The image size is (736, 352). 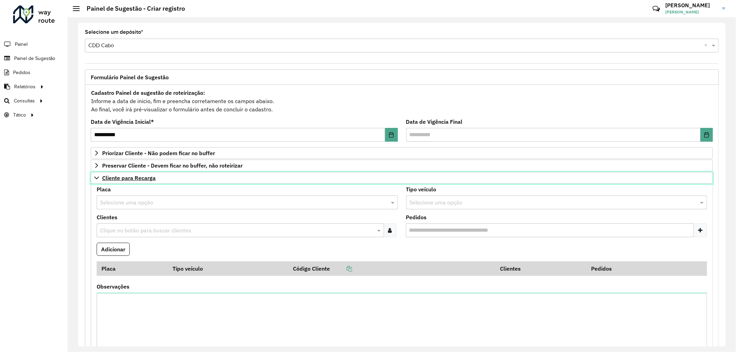 I want to click on th: Clientes, so click(x=541, y=269).